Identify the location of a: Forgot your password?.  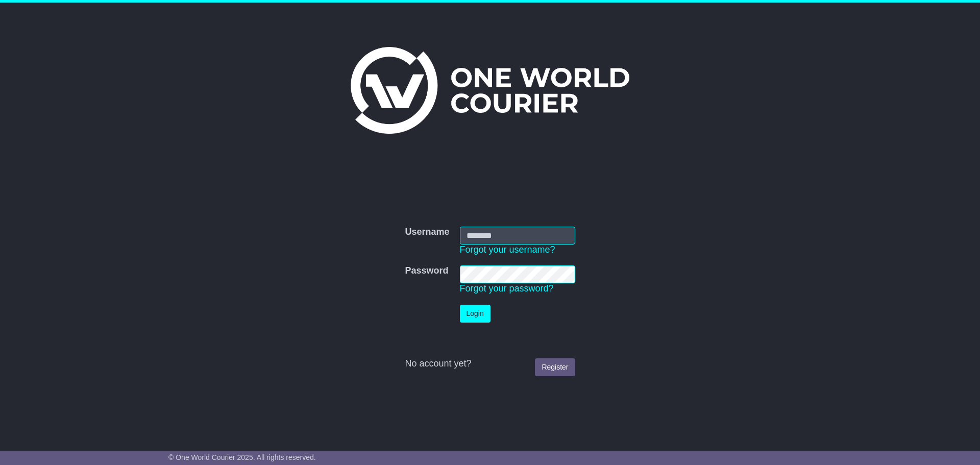
(507, 288).